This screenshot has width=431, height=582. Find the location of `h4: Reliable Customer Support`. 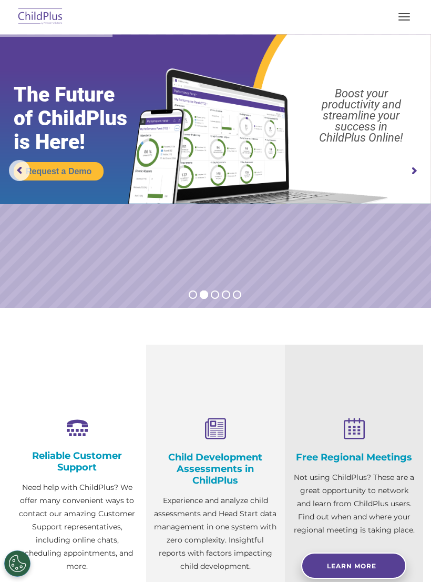

h4: Reliable Customer Support is located at coordinates (77, 461).